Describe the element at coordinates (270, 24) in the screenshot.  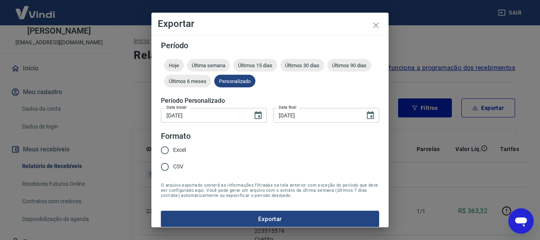
I see `h4: Exportar` at that location.